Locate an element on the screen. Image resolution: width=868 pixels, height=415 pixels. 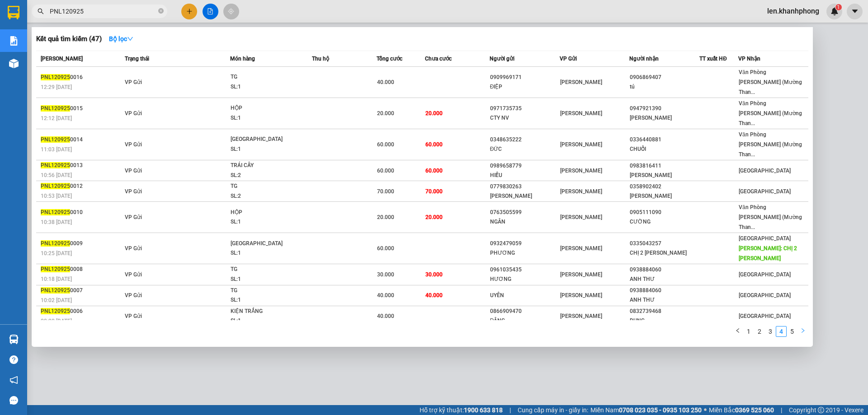
div: 0906869407 is located at coordinates (664, 77).